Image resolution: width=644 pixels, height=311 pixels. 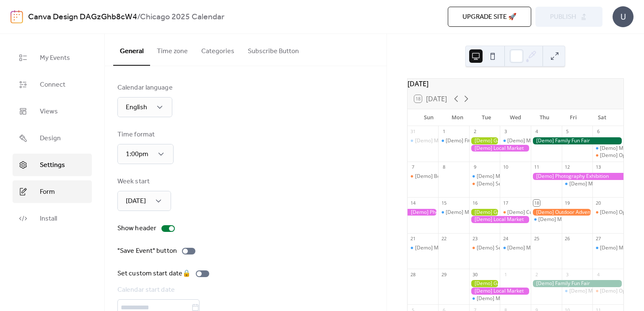 I want to click on div: [Demo] Culinary Cooking Class, so click(x=515, y=212).